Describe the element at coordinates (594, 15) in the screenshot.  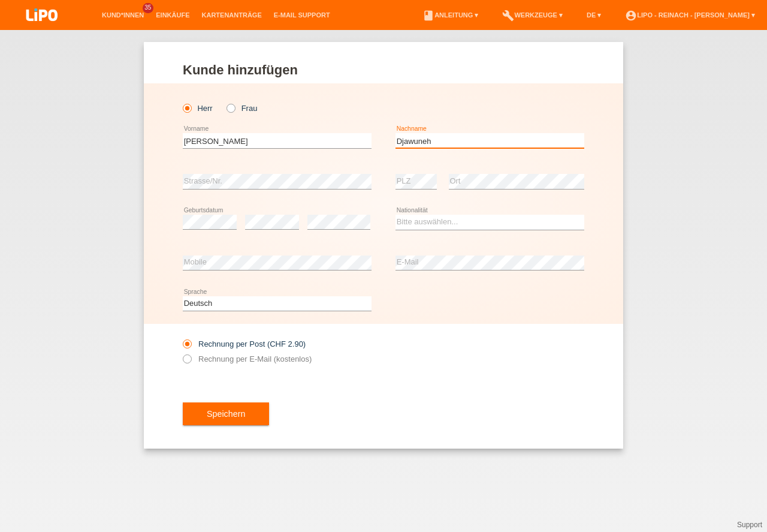
I see `a: DE ▾` at that location.